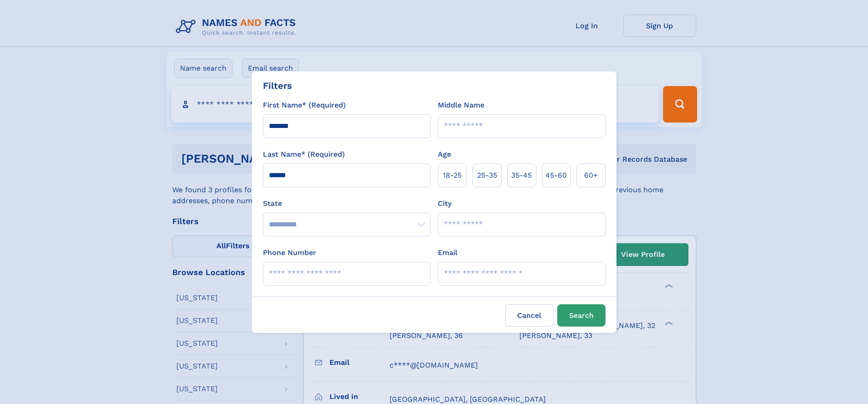  I want to click on label: Email, so click(448, 252).